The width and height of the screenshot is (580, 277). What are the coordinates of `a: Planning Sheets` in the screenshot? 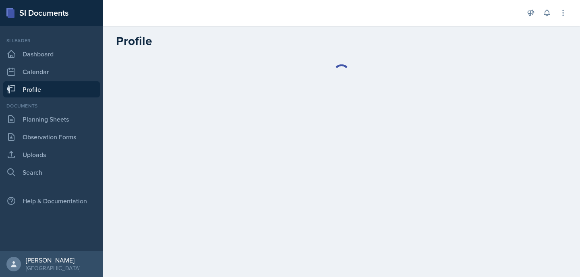 It's located at (52, 119).